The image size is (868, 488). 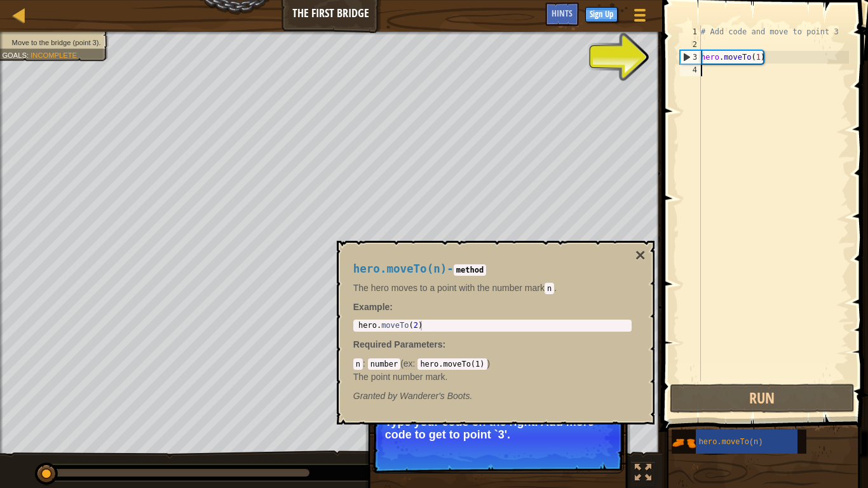 I want to click on span: Required Parameters, so click(x=398, y=344).